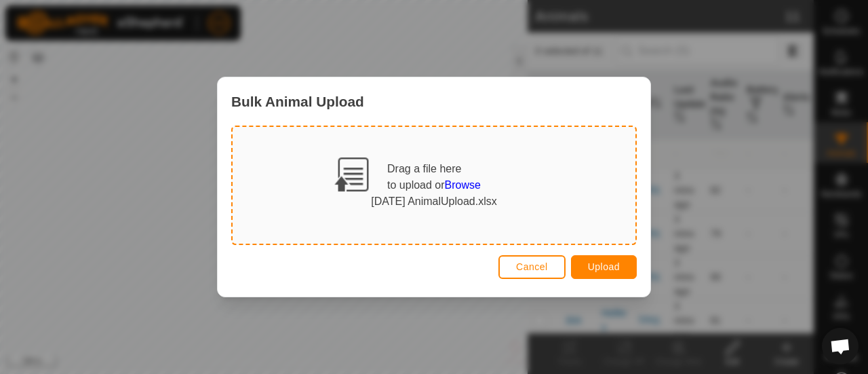  Describe the element at coordinates (604, 267) in the screenshot. I see `button: Upload` at that location.